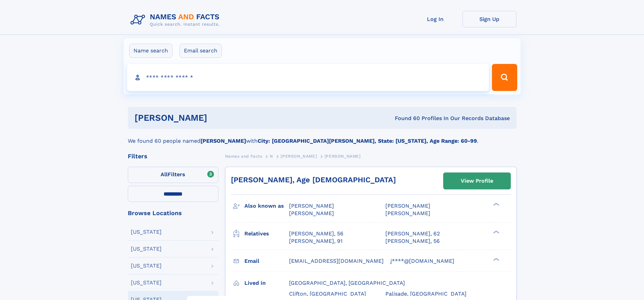  Describe the element at coordinates (176, 20) in the screenshot. I see `img: Logo Names and Facts` at that location.